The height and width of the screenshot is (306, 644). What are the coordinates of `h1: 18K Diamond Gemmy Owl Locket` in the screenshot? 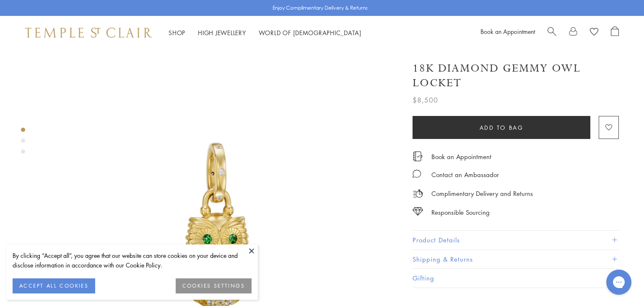 It's located at (515, 76).